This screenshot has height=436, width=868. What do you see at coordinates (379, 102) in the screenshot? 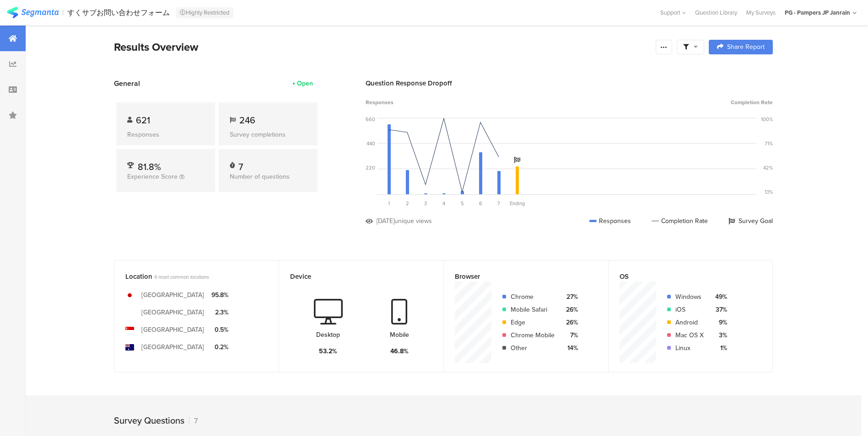
I see `span: Responses` at bounding box center [379, 102].